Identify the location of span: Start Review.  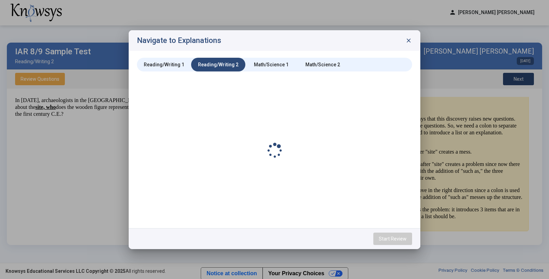
(392, 238).